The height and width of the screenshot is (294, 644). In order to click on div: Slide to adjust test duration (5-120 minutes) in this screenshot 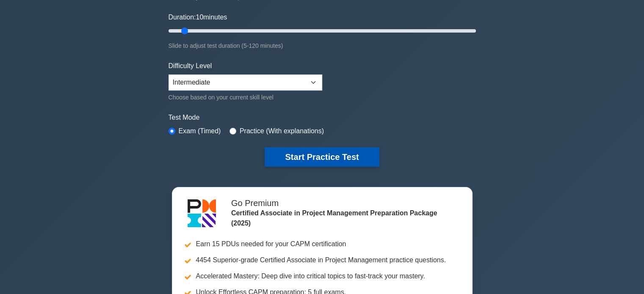, I will do `click(322, 46)`.